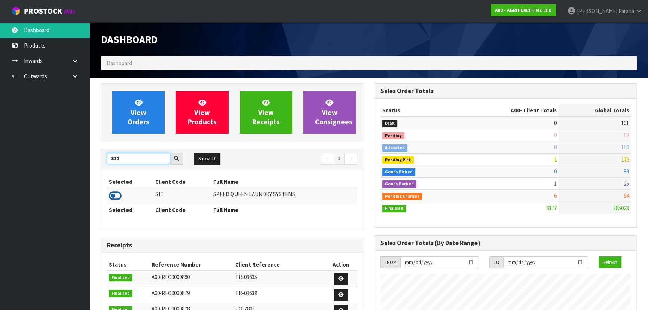 Image resolution: width=648 pixels, height=310 pixels. What do you see at coordinates (279, 265) in the screenshot?
I see `th: Client Reference` at bounding box center [279, 265].